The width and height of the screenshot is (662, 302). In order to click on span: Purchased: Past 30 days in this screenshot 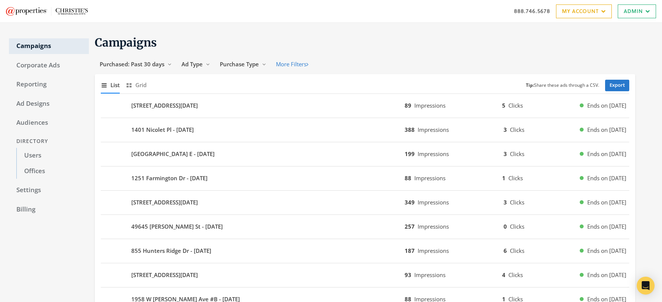, I will do `click(132, 64)`.